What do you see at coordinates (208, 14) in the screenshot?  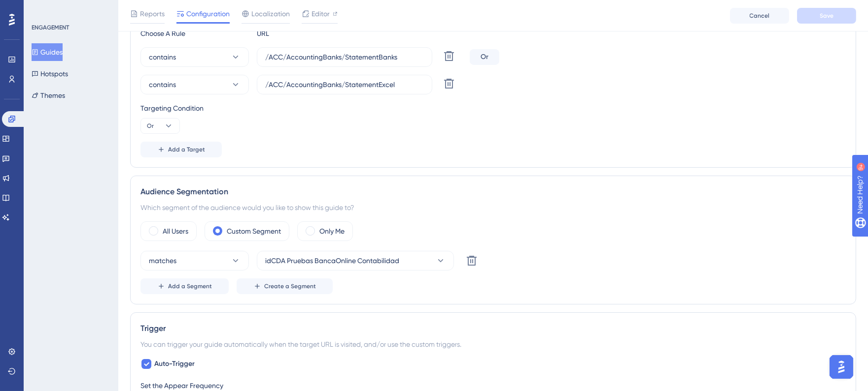 I see `span: Configuration` at bounding box center [208, 14].